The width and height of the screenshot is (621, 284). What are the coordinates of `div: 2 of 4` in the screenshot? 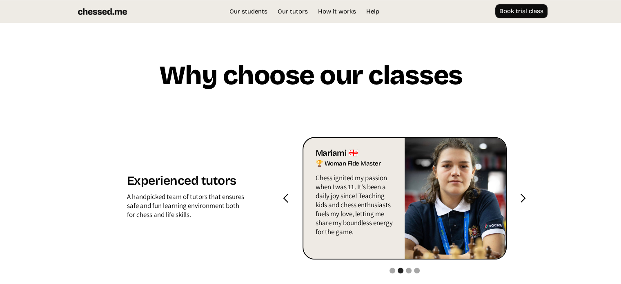 It's located at (405, 198).